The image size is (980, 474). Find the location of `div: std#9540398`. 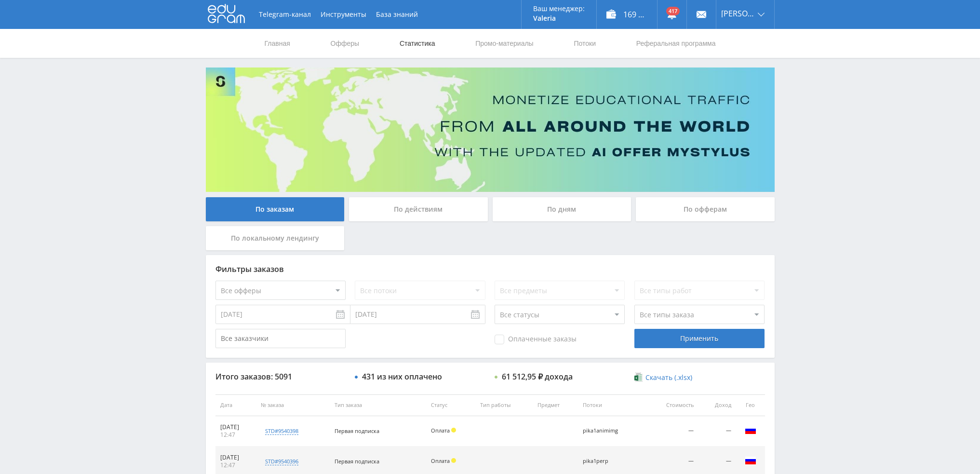

div: std#9540398 is located at coordinates (282, 431).